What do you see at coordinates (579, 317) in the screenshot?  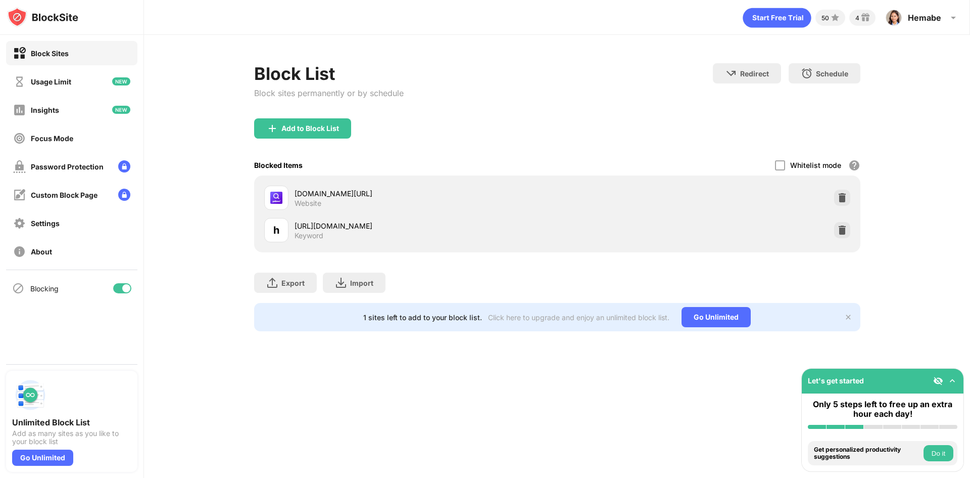 I see `div: Click here to upgrade and enjoy an unlimited block list.` at bounding box center [579, 317].